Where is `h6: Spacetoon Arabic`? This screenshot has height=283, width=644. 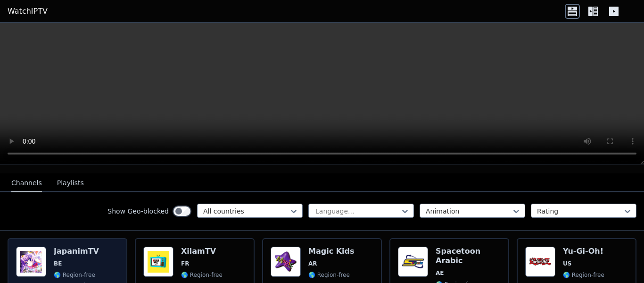 h6: Spacetoon Arabic is located at coordinates (468, 256).